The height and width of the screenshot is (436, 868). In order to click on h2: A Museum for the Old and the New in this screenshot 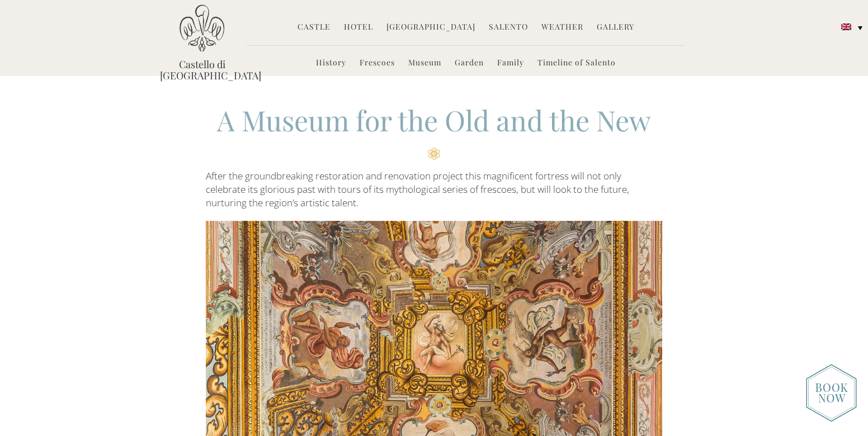, I will do `click(434, 131)`.